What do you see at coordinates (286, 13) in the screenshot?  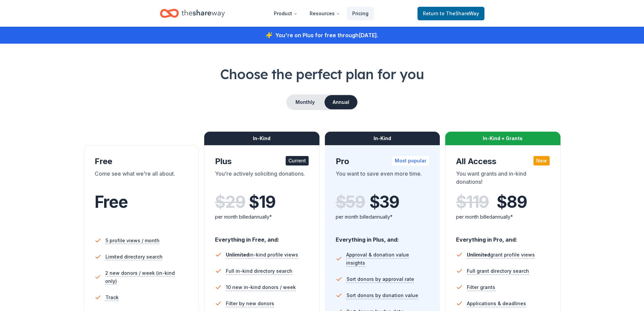 I see `button: Product` at bounding box center [286, 13].